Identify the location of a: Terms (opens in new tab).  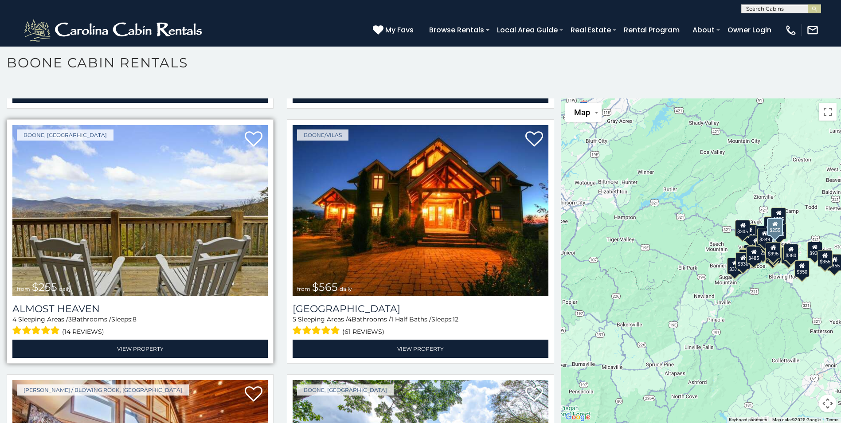
(832, 419).